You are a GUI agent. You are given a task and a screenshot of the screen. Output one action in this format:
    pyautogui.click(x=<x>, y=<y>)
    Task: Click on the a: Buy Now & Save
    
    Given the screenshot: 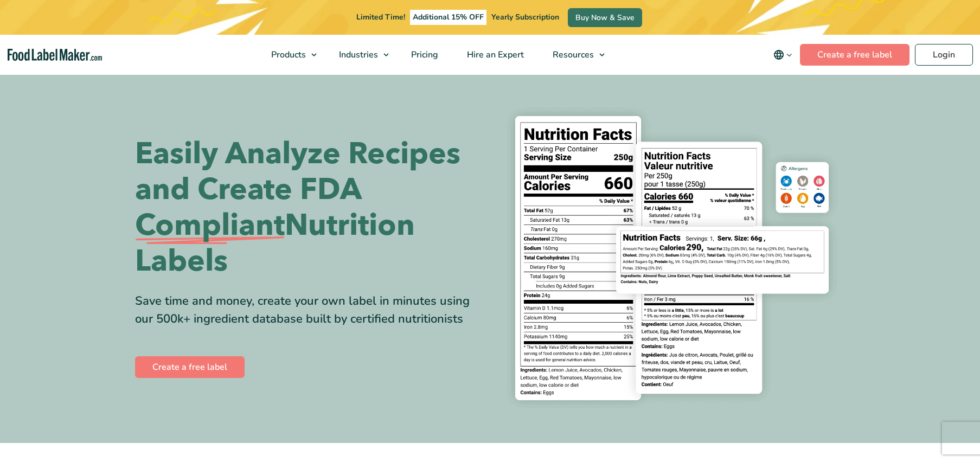 What is the action you would take?
    pyautogui.click(x=605, y=17)
    